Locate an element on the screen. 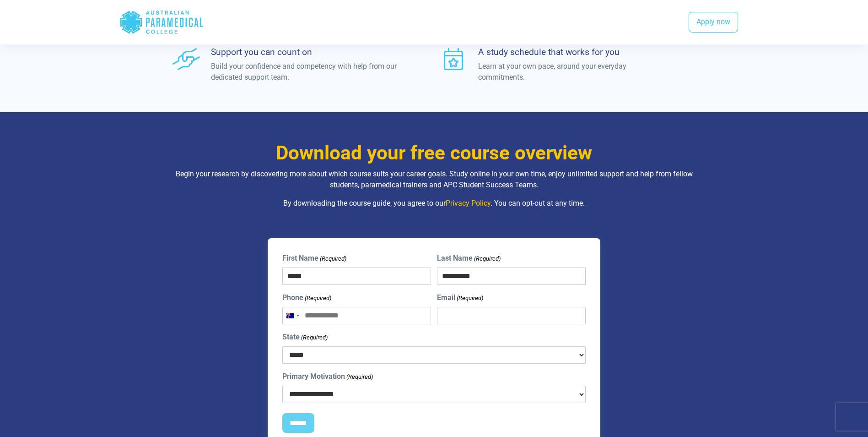 This screenshot has width=868, height=437. label: Phone is located at coordinates (306, 298).